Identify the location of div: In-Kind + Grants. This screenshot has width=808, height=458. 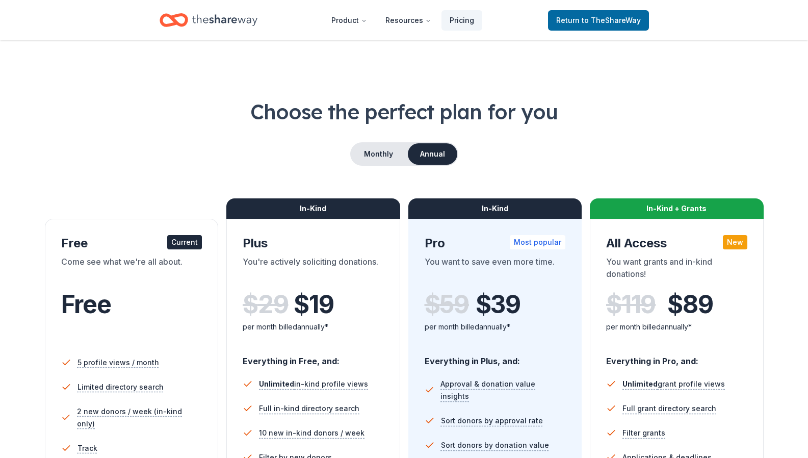
(677, 209).